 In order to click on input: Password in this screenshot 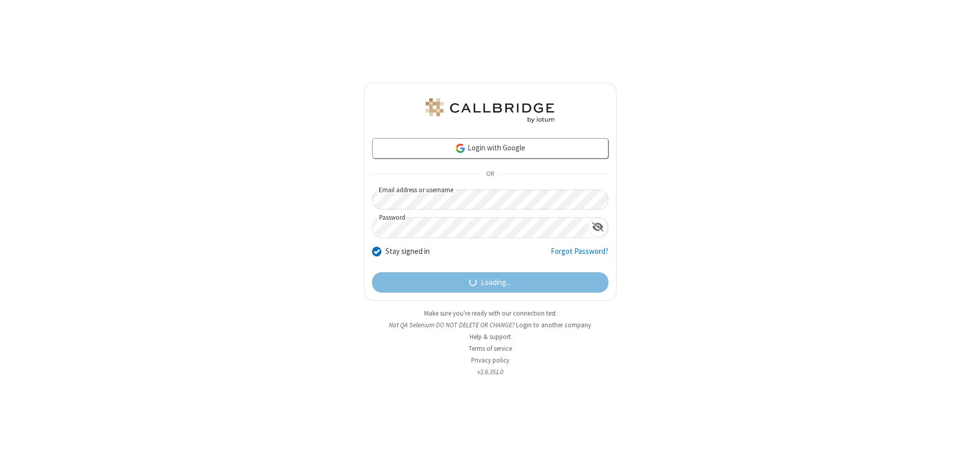, I will do `click(480, 227)`.